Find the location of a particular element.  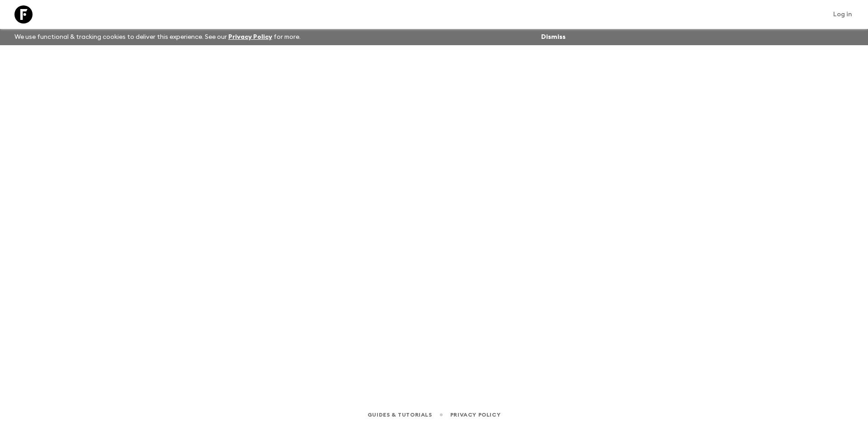

button: Dismiss is located at coordinates (554, 37).